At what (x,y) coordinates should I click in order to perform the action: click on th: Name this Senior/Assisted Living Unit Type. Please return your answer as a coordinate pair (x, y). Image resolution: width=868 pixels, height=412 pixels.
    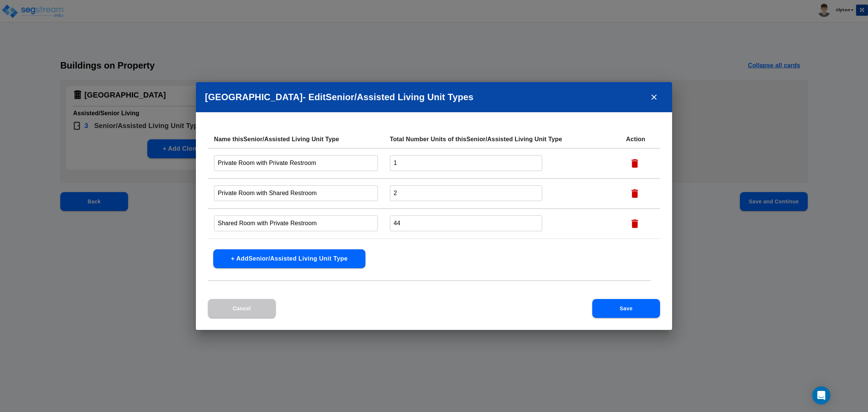
    Looking at the image, I should click on (296, 140).